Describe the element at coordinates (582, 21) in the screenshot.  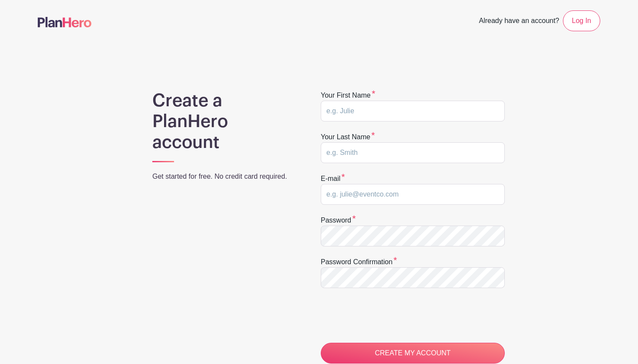
I see `a: Log In` at that location.